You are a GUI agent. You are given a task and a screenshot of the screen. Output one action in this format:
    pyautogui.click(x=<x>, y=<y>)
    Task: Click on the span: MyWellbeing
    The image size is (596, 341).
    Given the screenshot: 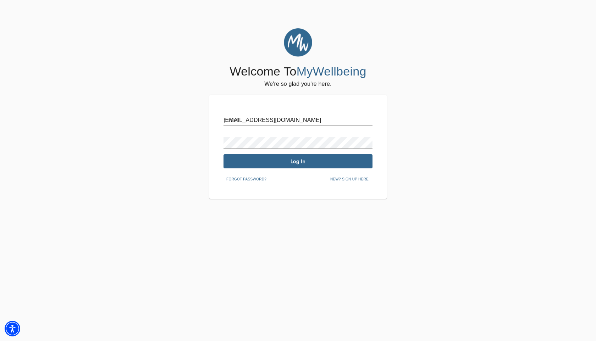 What is the action you would take?
    pyautogui.click(x=331, y=71)
    